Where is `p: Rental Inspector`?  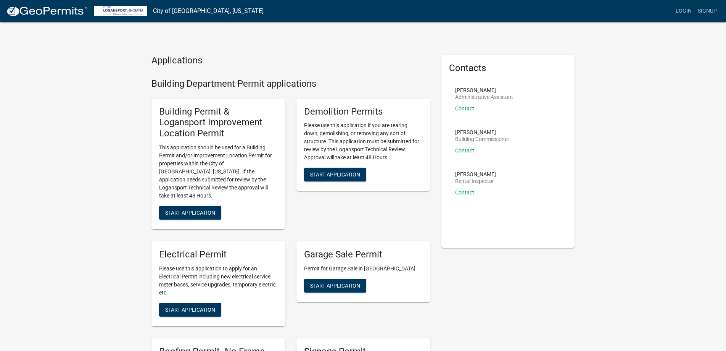
p: Rental Inspector is located at coordinates (475, 181).